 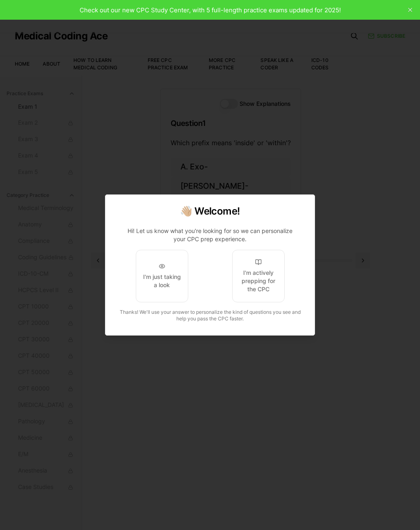 What do you see at coordinates (210, 211) in the screenshot?
I see `h2: 👋🏼 Welcome!` at bounding box center [210, 211].